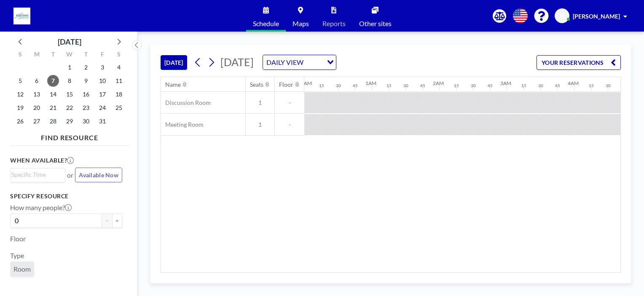  What do you see at coordinates (257, 85) in the screenshot?
I see `div: Seats` at bounding box center [257, 85].